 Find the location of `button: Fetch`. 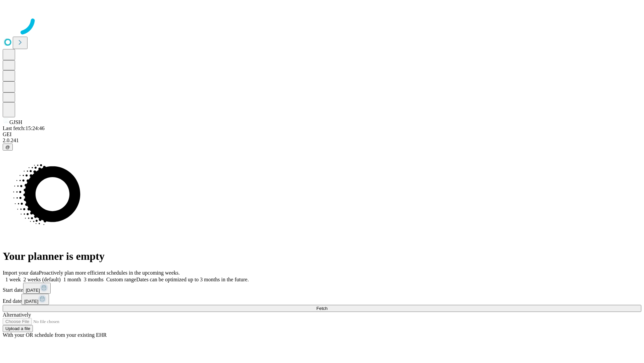

button: Fetch is located at coordinates (322, 308).